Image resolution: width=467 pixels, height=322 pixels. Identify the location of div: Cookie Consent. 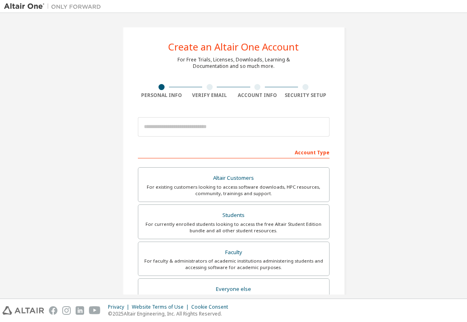
(212, 307).